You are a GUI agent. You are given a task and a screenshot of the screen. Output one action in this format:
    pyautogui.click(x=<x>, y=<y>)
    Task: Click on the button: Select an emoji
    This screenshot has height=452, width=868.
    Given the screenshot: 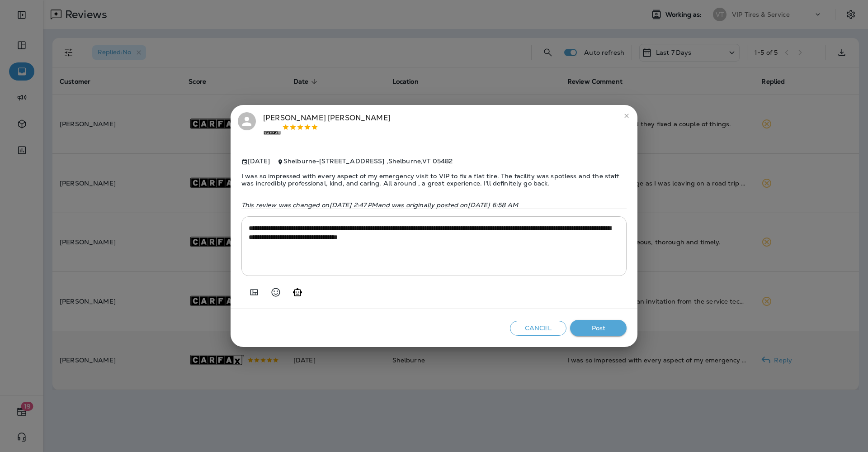 What is the action you would take?
    pyautogui.click(x=276, y=293)
    